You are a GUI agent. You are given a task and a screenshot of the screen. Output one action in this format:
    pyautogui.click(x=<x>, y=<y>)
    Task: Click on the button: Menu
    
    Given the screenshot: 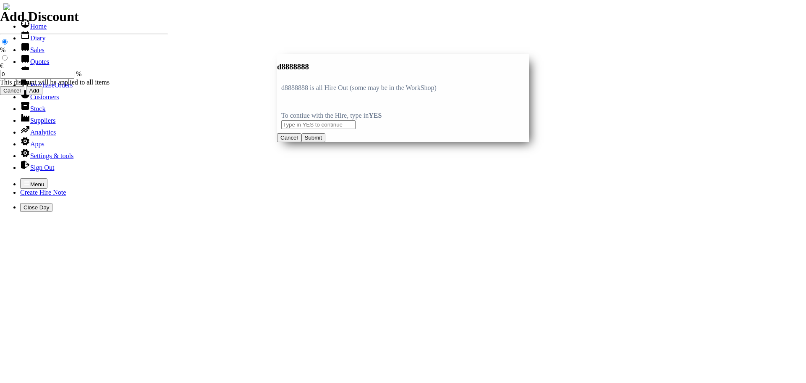 What is the action you would take?
    pyautogui.click(x=34, y=183)
    